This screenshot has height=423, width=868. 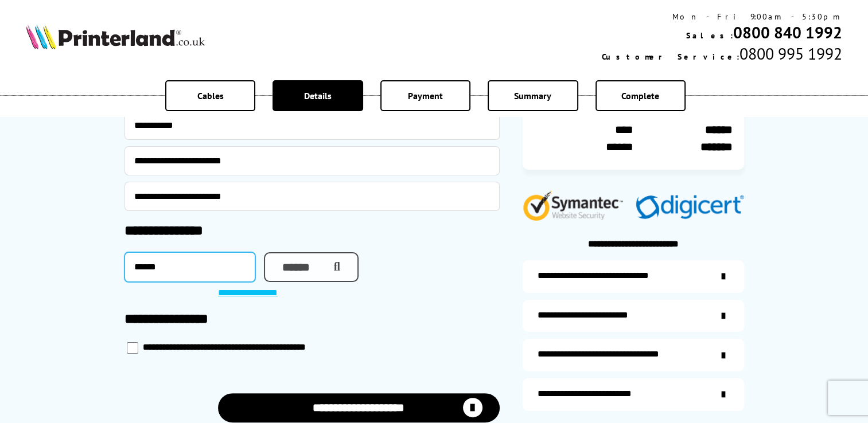 What do you see at coordinates (532, 96) in the screenshot?
I see `span: Summary` at bounding box center [532, 96].